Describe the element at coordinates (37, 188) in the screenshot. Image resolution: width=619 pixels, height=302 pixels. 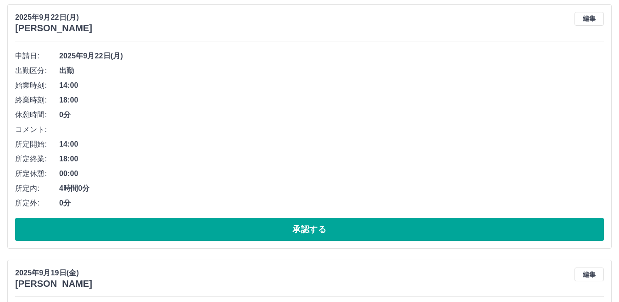
I see `span: 所定内:` at that location.